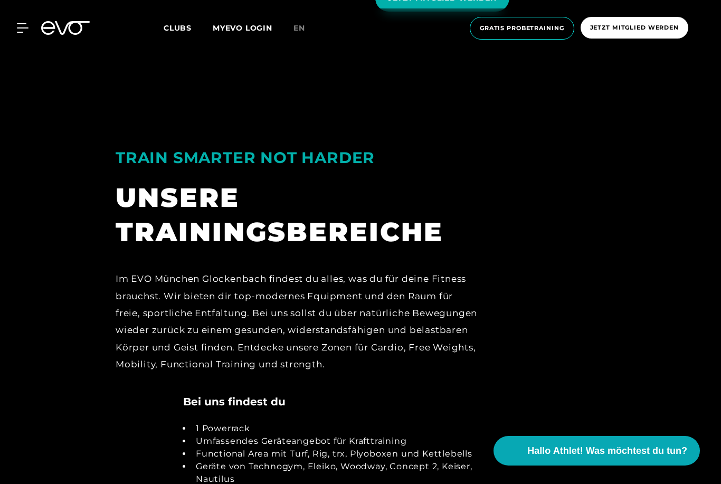 This screenshot has height=484, width=721. Describe the element at coordinates (522, 28) in the screenshot. I see `span: Gratis Probetraining` at that location.